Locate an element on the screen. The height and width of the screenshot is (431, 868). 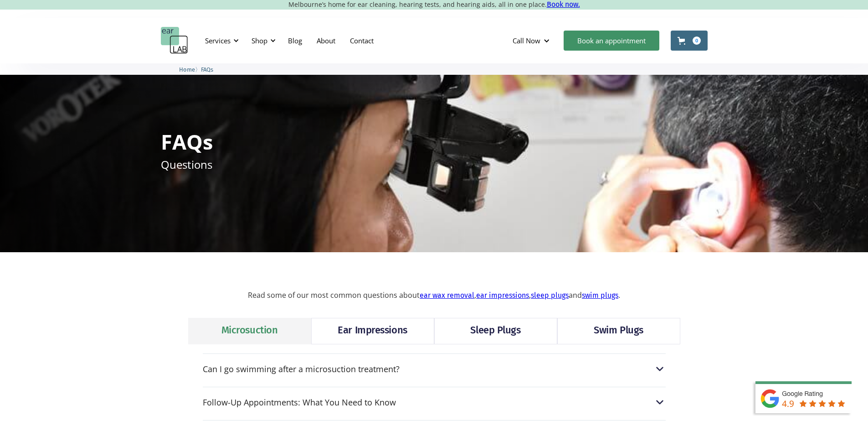
div: Swim Plugs is located at coordinates (618, 330).